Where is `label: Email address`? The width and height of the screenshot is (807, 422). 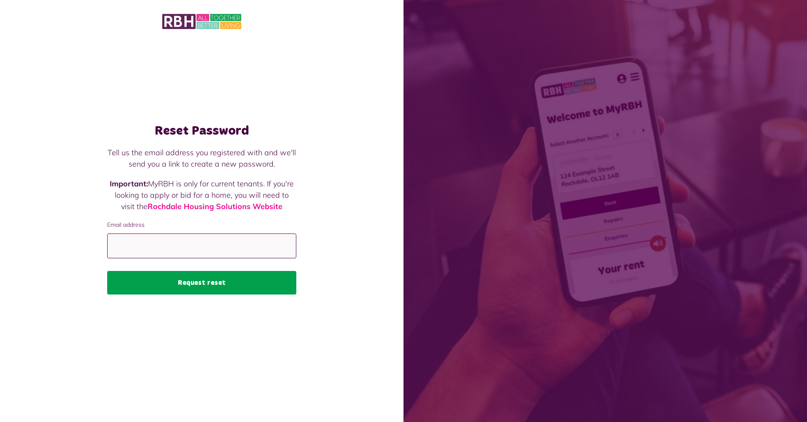 label: Email address is located at coordinates (202, 225).